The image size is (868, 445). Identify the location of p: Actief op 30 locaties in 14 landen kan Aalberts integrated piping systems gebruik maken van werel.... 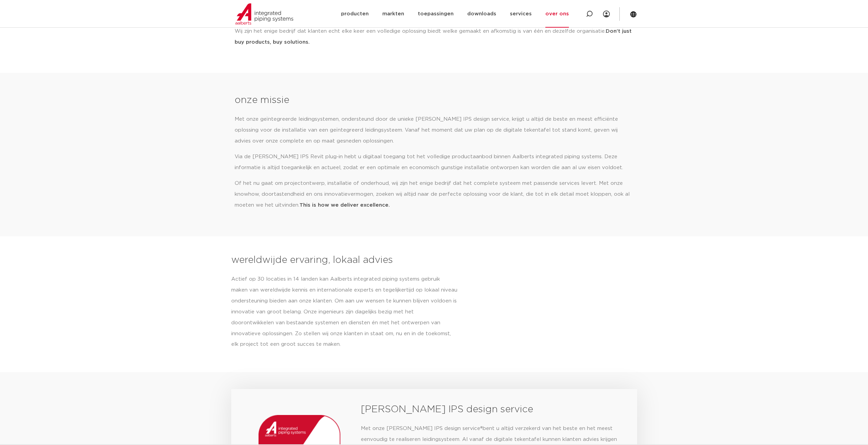
(344, 312).